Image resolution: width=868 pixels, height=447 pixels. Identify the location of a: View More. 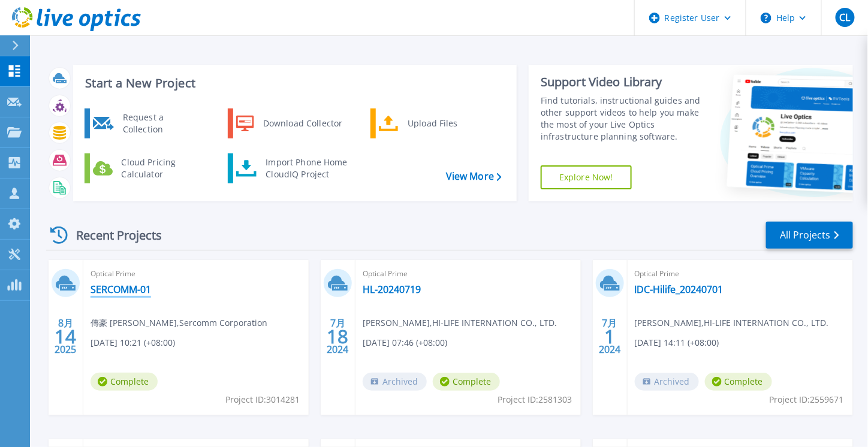
(473, 176).